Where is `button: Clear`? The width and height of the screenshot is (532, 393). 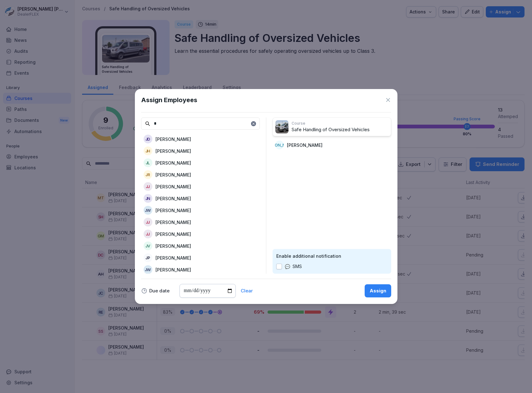
button: Clear is located at coordinates (247, 291).